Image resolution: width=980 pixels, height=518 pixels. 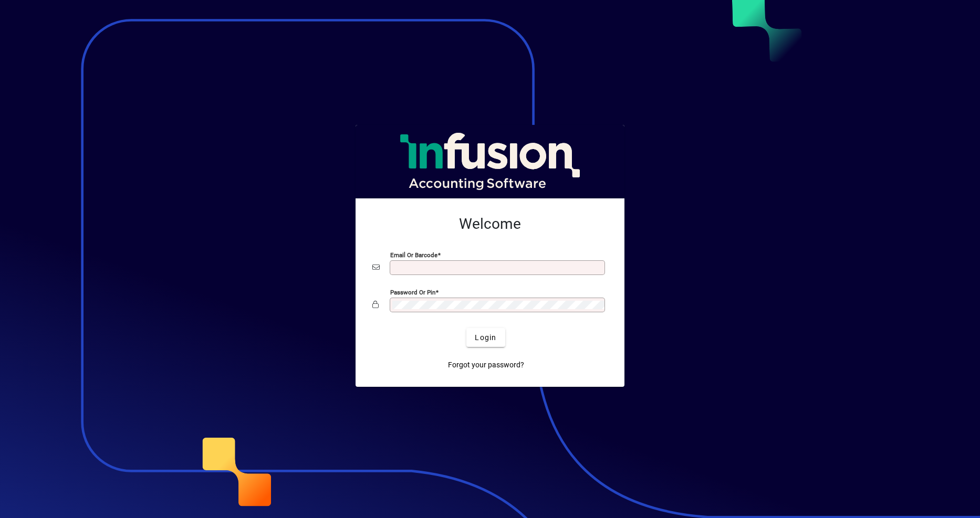 What do you see at coordinates (486, 365) in the screenshot?
I see `a: Forgot your password?` at bounding box center [486, 365].